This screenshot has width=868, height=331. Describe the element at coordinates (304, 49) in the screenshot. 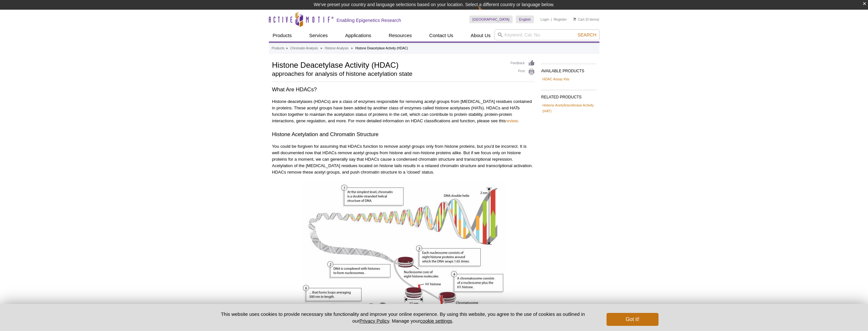

I see `a: Chromatin Analysis` at that location.